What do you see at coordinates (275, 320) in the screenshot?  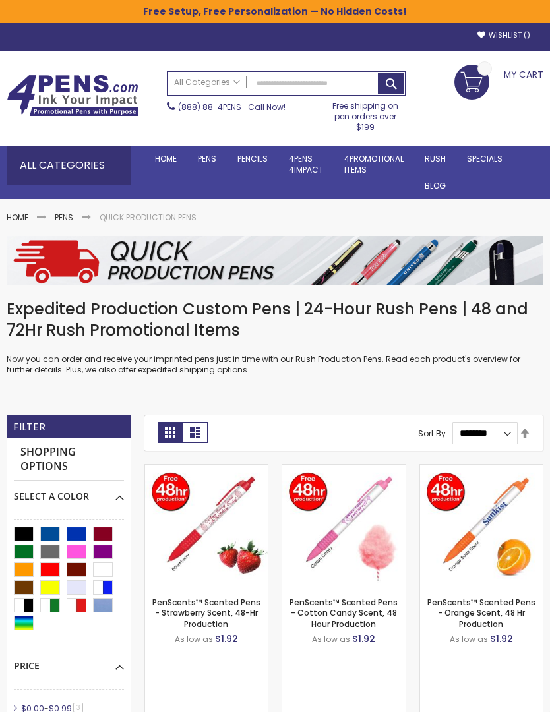 I see `h1: Expedited Production Custom Pens | 24-Hour Rush Pens | 48 and 72Hr Rush Promotional Items` at bounding box center [275, 320].